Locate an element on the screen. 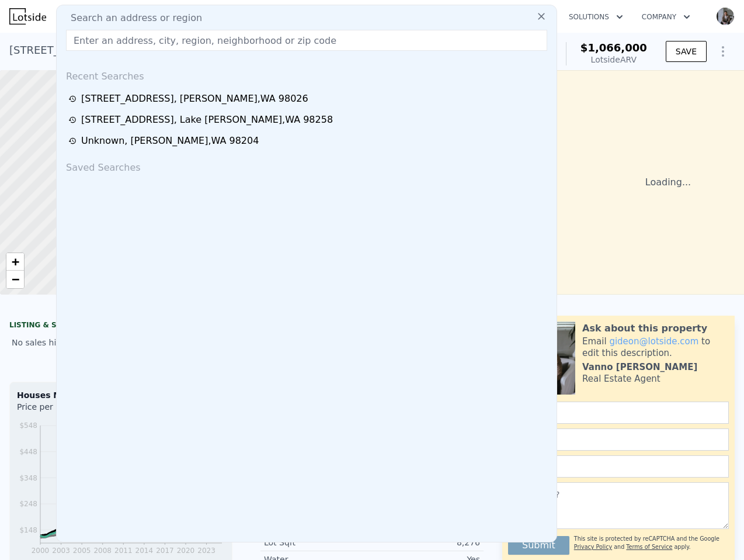 The width and height of the screenshot is (744, 560). tspan: 2023 is located at coordinates (206, 550).